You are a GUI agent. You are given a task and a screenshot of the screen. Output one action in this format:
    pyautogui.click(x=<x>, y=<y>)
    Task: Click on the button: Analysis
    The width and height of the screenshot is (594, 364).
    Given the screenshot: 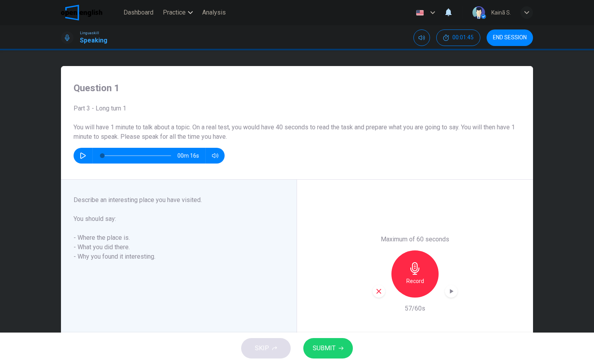 What is the action you would take?
    pyautogui.click(x=214, y=12)
    